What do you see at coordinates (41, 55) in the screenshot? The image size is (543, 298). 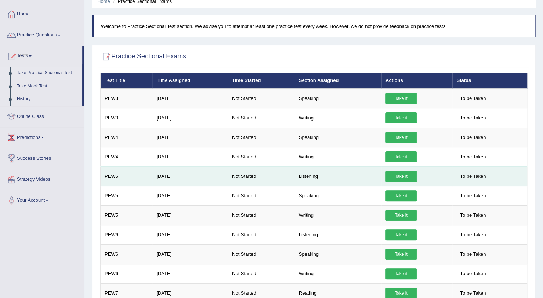 I see `a: Tests` at bounding box center [41, 55].